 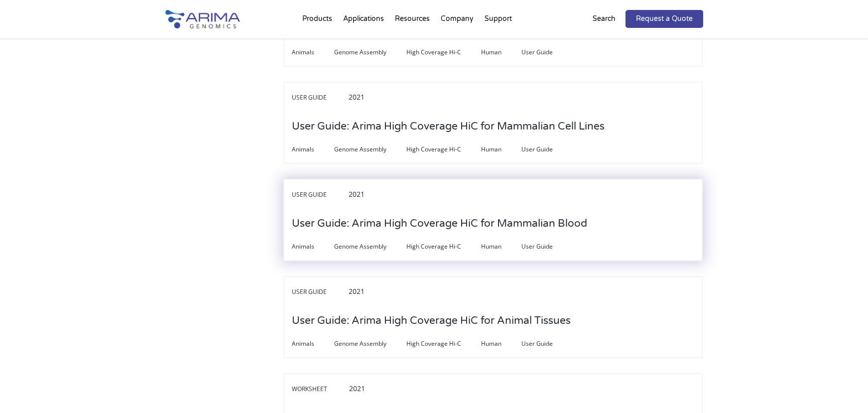 What do you see at coordinates (431, 321) in the screenshot?
I see `a: User Guide: Arima High Coverage HiC for Animal Tissues` at bounding box center [431, 321].